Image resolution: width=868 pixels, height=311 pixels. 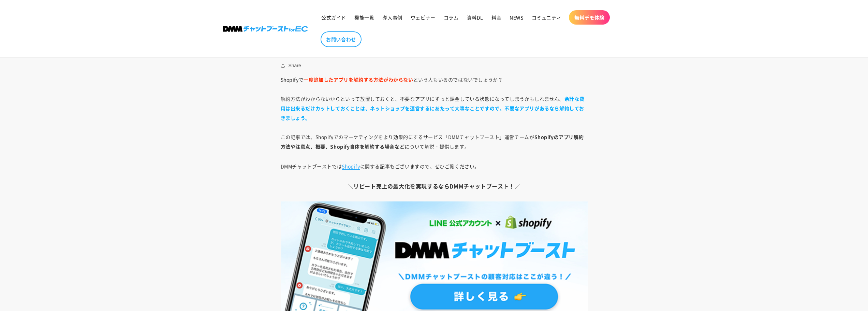 I want to click on a: 導入事例, so click(x=392, y=18).